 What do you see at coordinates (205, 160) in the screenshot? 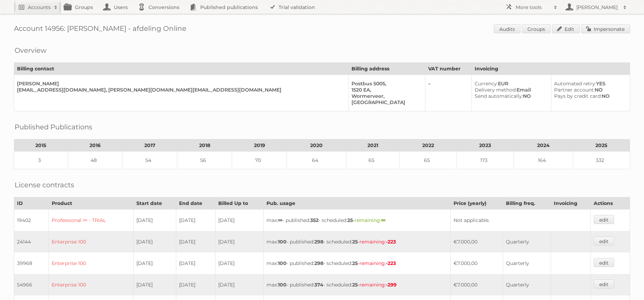
I see `td: 56` at bounding box center [205, 160].